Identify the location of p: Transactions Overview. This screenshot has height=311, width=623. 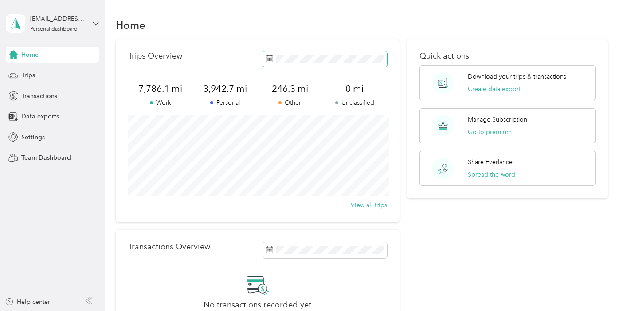
(169, 247).